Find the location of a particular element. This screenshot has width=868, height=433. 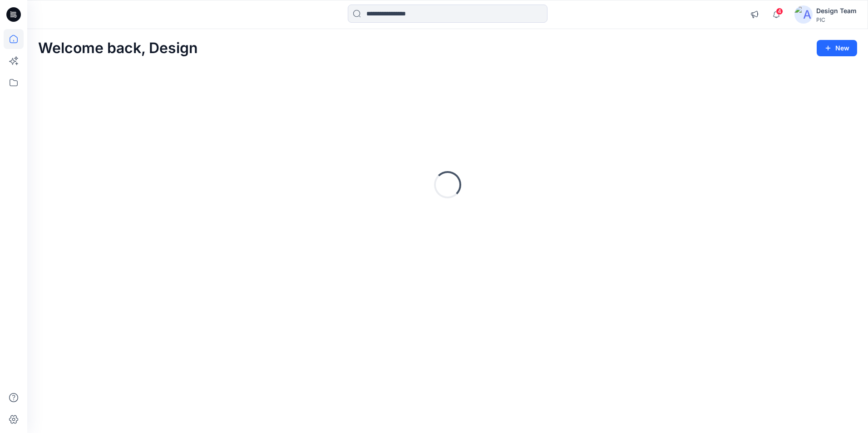

span: 4 is located at coordinates (779, 11).